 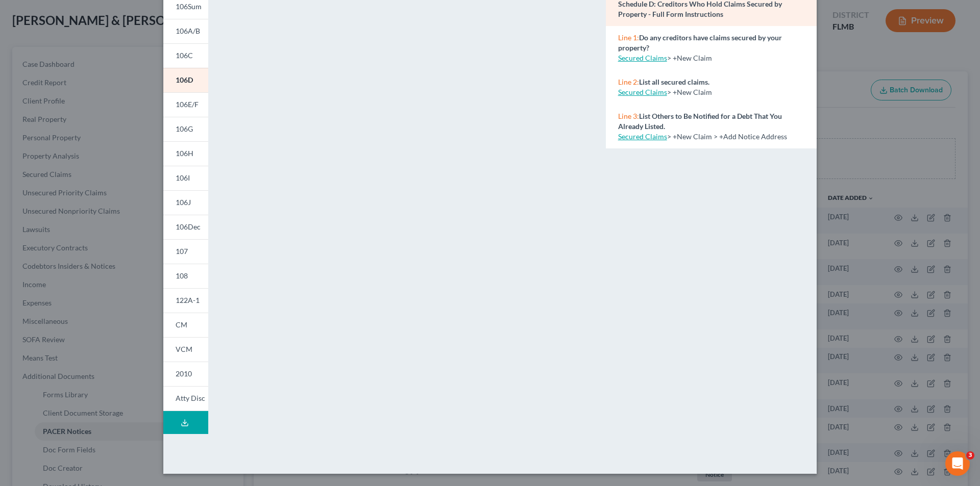 I want to click on strong: Do any creditors have claims secured by your property?, so click(x=700, y=42).